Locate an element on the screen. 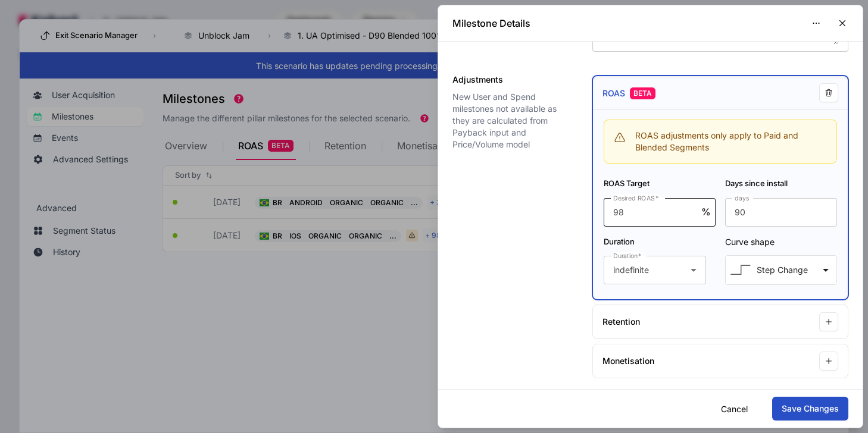  mat-label: days is located at coordinates (741, 197).